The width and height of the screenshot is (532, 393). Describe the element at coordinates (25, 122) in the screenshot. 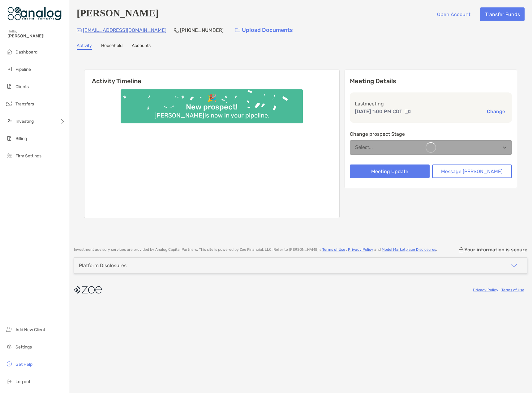

I see `span: Investing` at that location.